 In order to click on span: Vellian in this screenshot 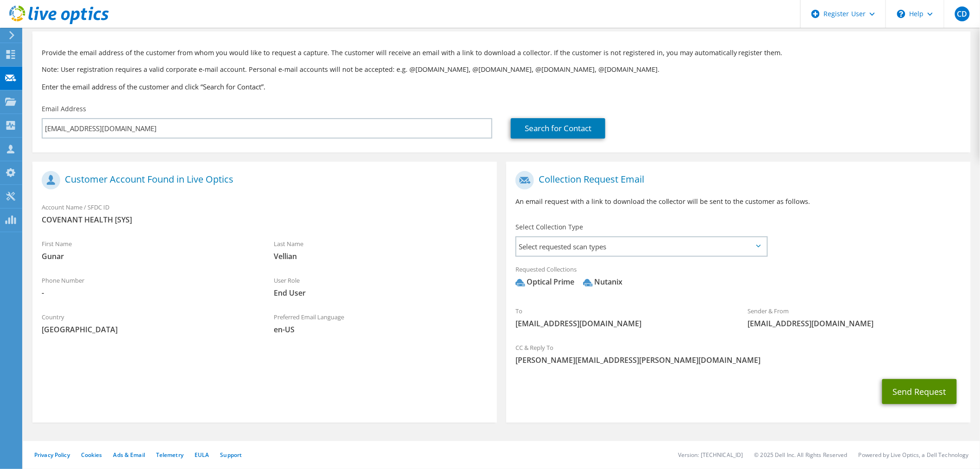, I will do `click(380, 256)`.